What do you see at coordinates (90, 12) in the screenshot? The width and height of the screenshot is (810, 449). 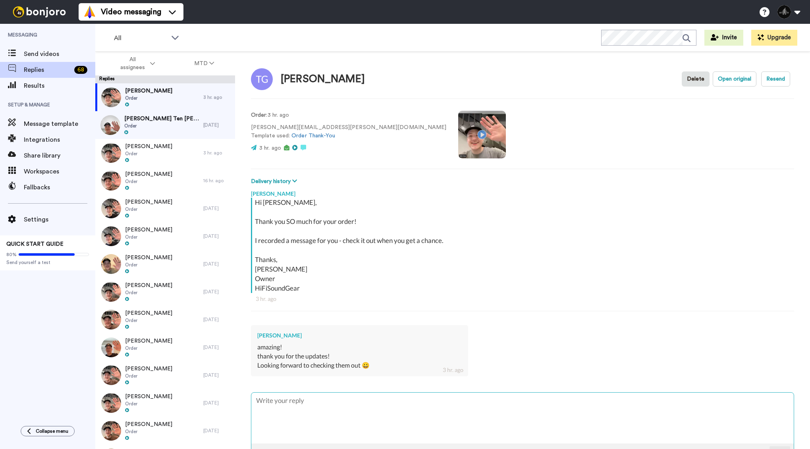 I see `img: vm-color.svg` at bounding box center [90, 12].